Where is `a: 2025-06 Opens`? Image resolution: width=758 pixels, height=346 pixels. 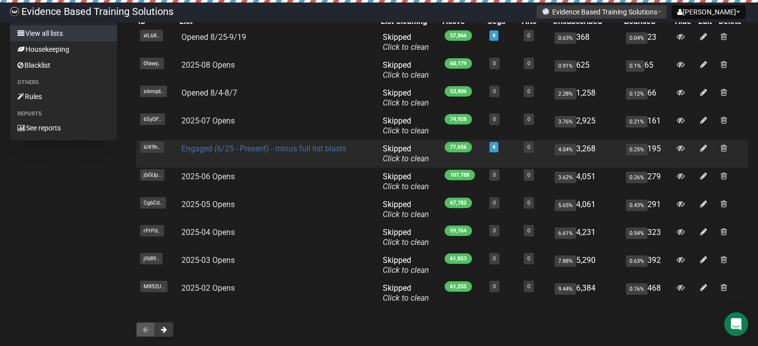 a: 2025-06 Opens is located at coordinates (208, 176).